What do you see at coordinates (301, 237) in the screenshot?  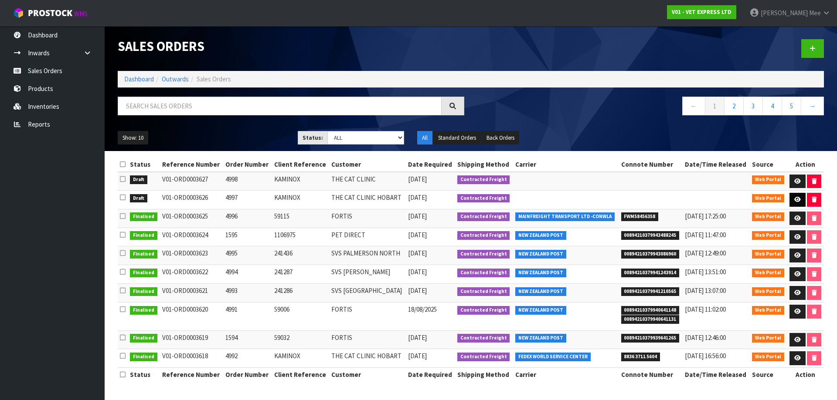 I see `td: 1106975` at bounding box center [301, 237].